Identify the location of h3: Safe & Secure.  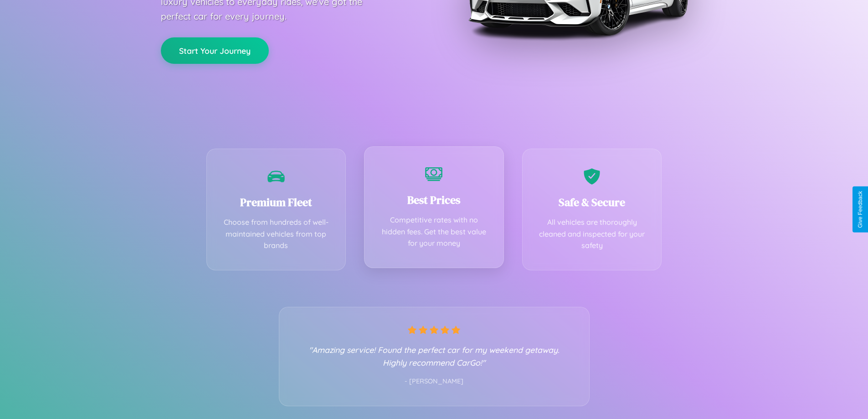
(592, 202).